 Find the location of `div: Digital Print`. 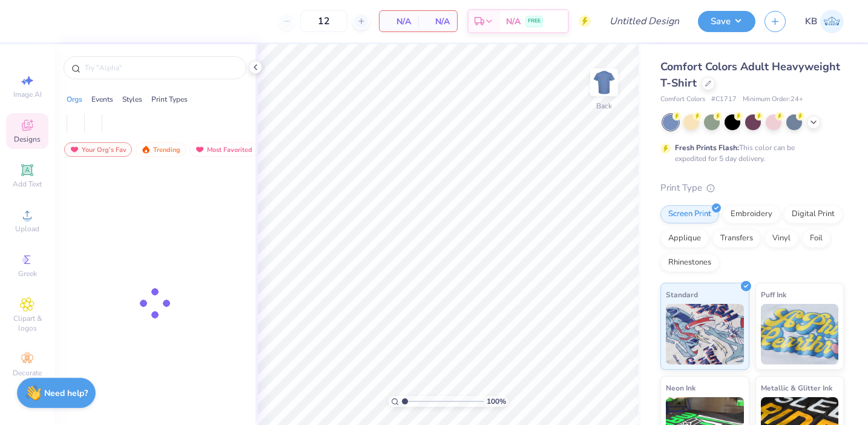

div: Digital Print is located at coordinates (813, 214).